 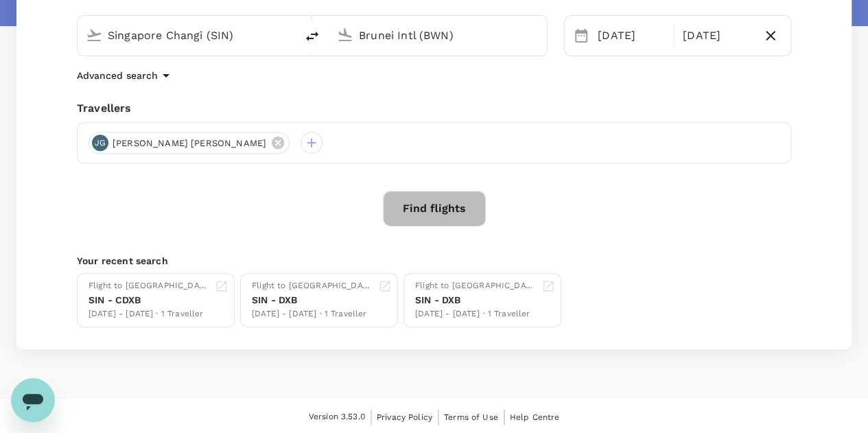 What do you see at coordinates (434, 209) in the screenshot?
I see `button: Find flights` at bounding box center [434, 209].